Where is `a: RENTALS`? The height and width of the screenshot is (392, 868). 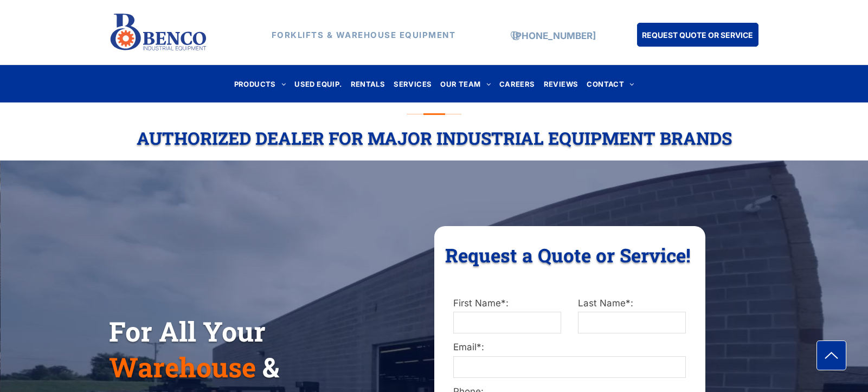 a: RENTALS is located at coordinates (368, 83).